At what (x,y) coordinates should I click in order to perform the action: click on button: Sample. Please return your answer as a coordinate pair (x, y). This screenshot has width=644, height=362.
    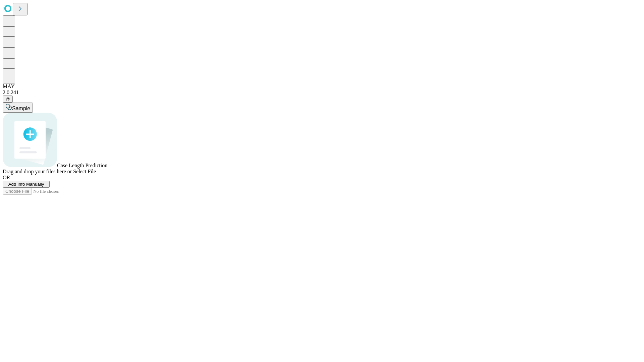
    Looking at the image, I should click on (18, 107).